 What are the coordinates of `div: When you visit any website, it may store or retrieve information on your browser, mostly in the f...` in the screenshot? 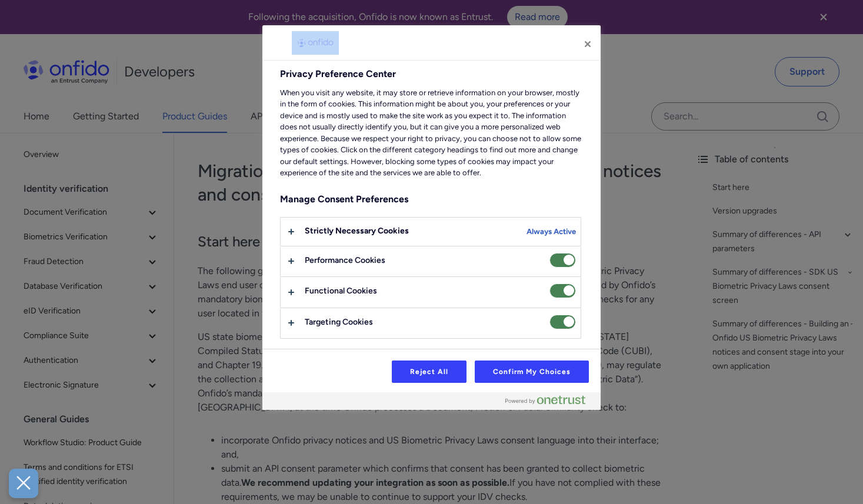 It's located at (431, 133).